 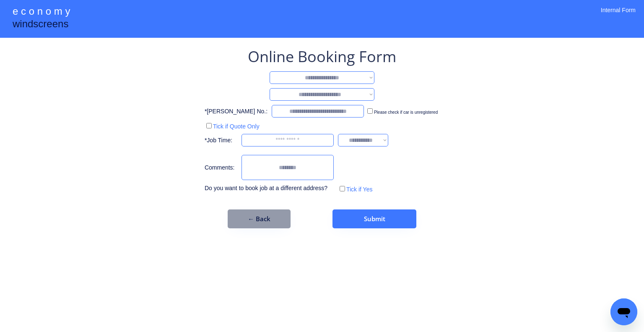 I want to click on button: ← Back, so click(x=259, y=219).